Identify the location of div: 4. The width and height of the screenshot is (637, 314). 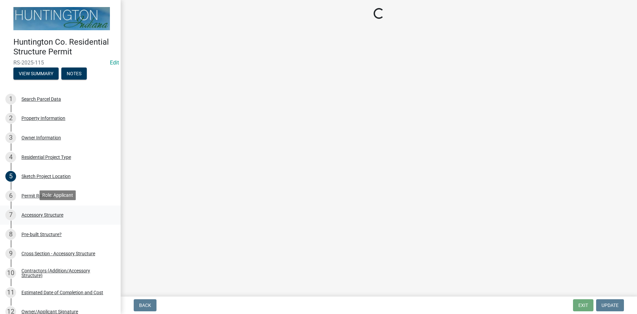
(11, 157).